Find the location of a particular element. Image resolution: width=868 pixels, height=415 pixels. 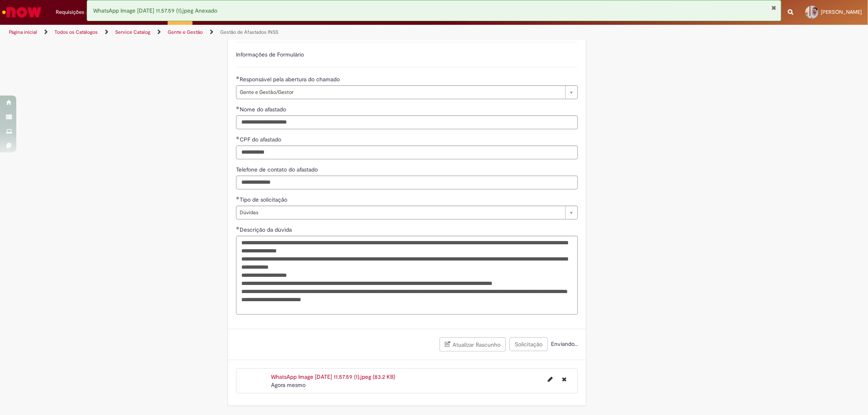

button: Fechar Notificação is located at coordinates (774, 8).